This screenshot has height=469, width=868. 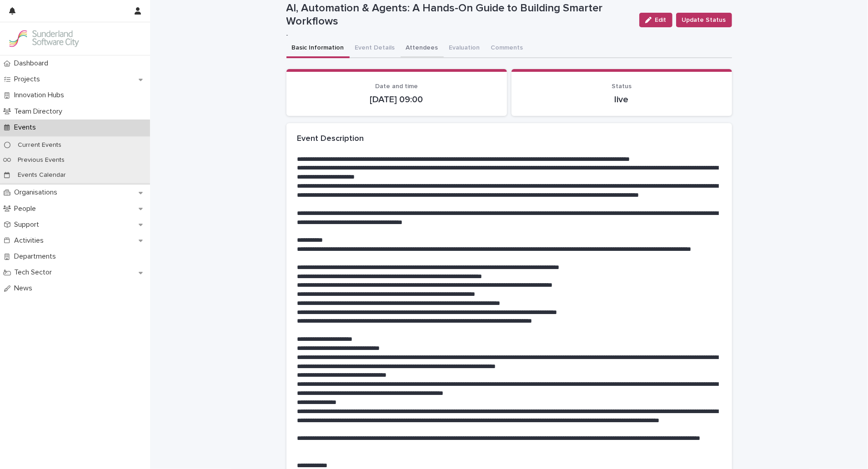 What do you see at coordinates (318, 49) in the screenshot?
I see `button: Basic Information` at bounding box center [318, 49].